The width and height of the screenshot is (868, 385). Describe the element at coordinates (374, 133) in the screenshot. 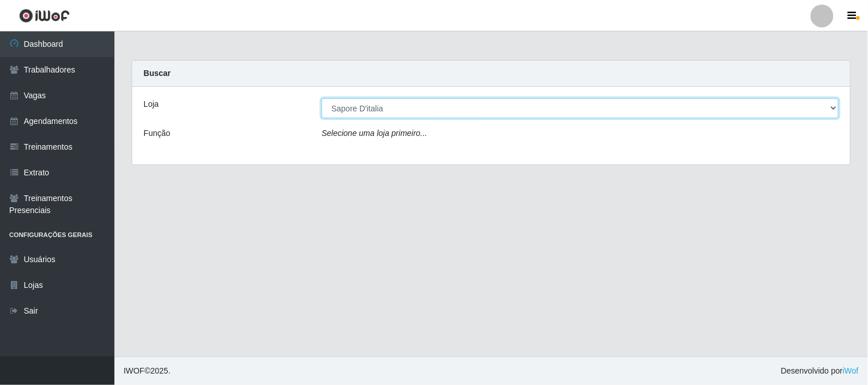

I see `i: Selecione uma loja primeiro...` at that location.